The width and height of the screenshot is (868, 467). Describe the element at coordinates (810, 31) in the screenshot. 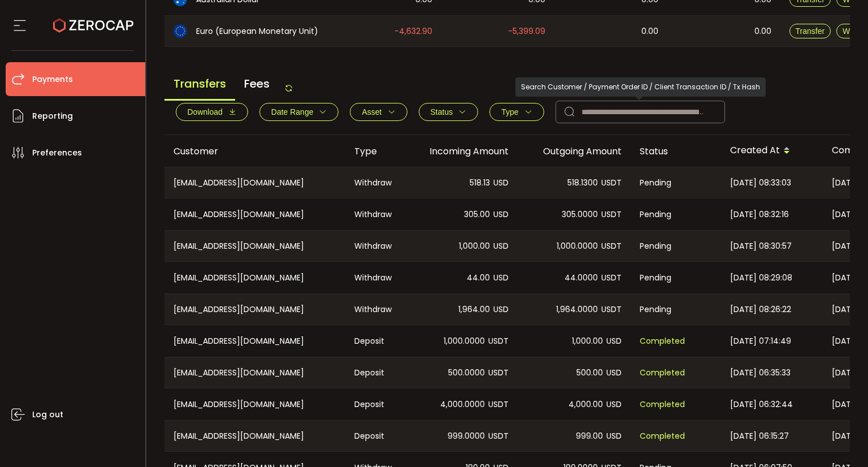

I see `button: Transfer` at that location.